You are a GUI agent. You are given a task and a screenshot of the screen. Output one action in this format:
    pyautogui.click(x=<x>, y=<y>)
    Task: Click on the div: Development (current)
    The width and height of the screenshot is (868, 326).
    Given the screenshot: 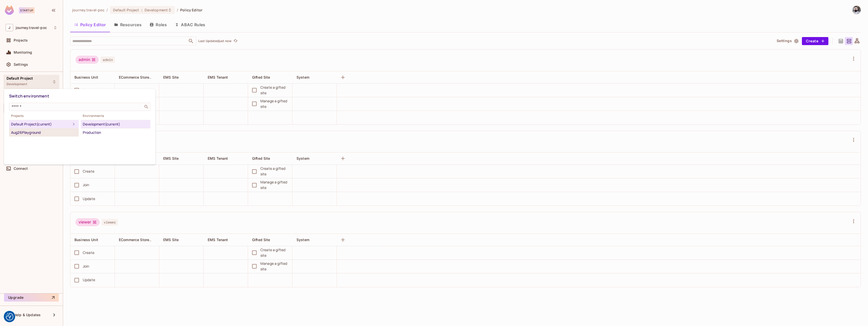 What is the action you would take?
    pyautogui.click(x=115, y=124)
    